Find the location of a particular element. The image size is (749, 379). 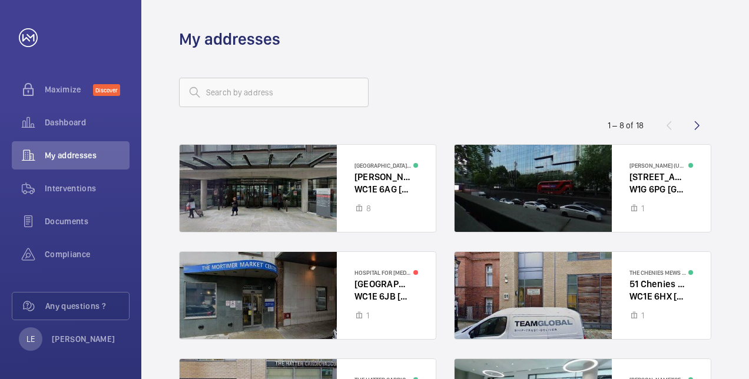

span: Any questions ? is located at coordinates (87, 306).